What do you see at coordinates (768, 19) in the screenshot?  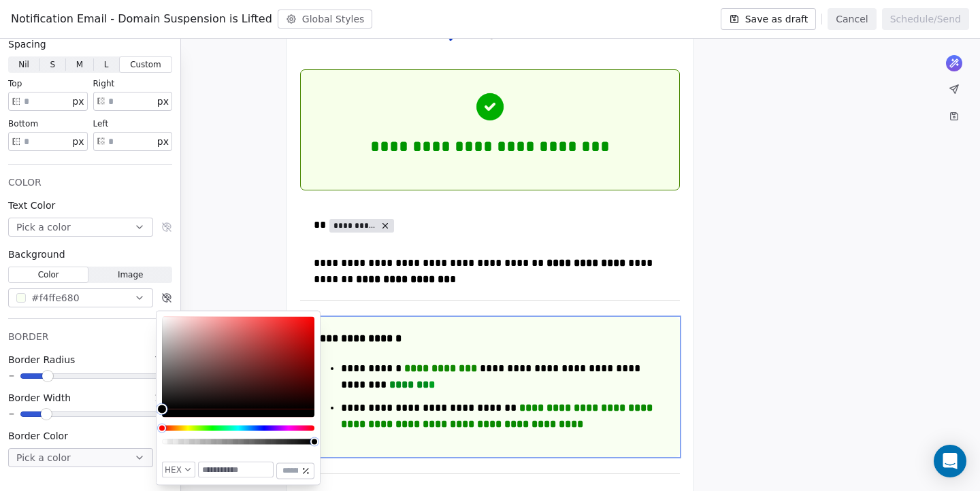 I see `button: Save as draft` at bounding box center [768, 19].